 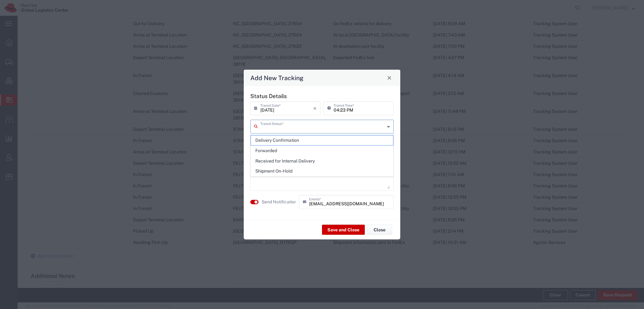 I want to click on agx-label: Send Notification, so click(x=279, y=202).